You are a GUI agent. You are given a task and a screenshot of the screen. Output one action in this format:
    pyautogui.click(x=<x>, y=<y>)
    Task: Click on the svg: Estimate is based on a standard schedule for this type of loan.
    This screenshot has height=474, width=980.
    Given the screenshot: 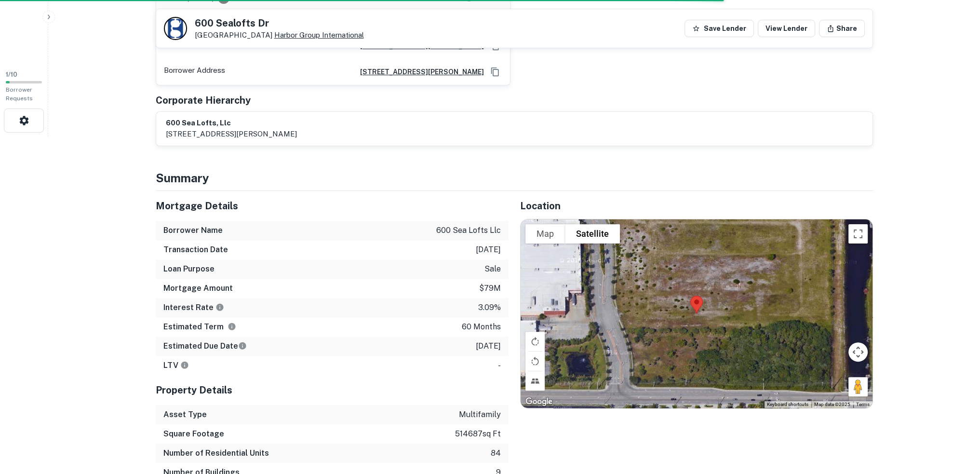 What is the action you would take?
    pyautogui.click(x=242, y=346)
    